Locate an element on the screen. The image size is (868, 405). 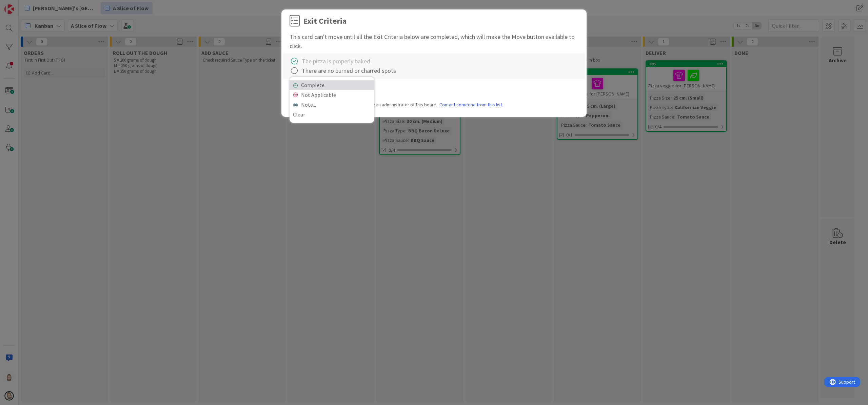
div: Exit Criteria is located at coordinates (325, 21).